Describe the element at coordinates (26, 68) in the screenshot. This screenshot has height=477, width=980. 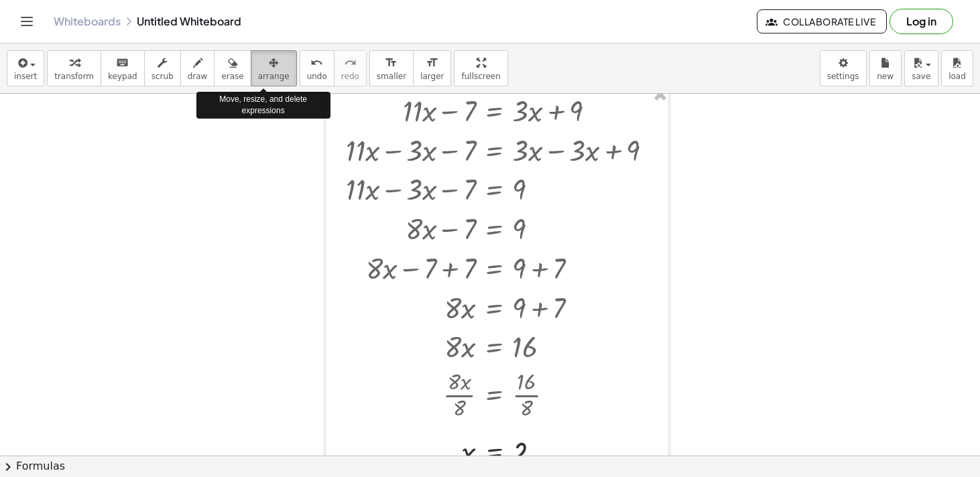
I see `button: insert` at that location.